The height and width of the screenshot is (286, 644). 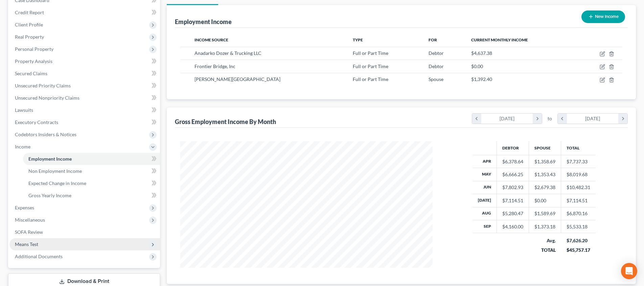 What do you see at coordinates (358, 40) in the screenshot?
I see `span: Type` at bounding box center [358, 40].